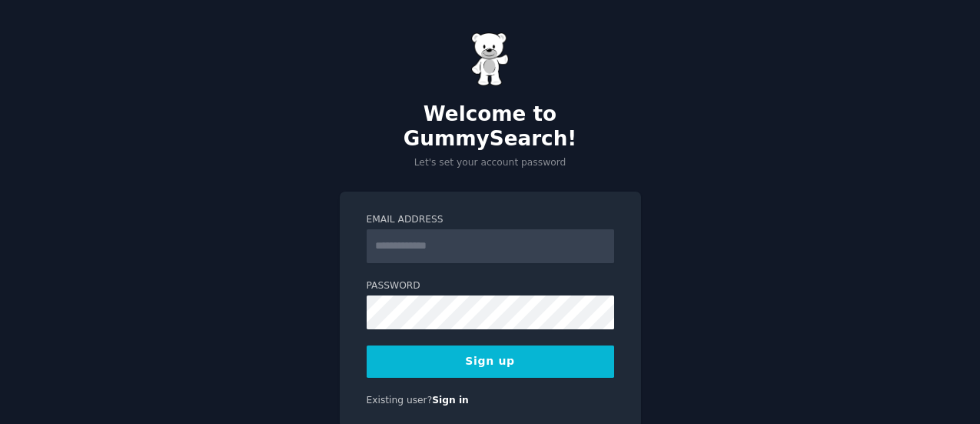 The width and height of the screenshot is (980, 424). I want to click on h2: Welcome to GummySearch!, so click(491, 126).